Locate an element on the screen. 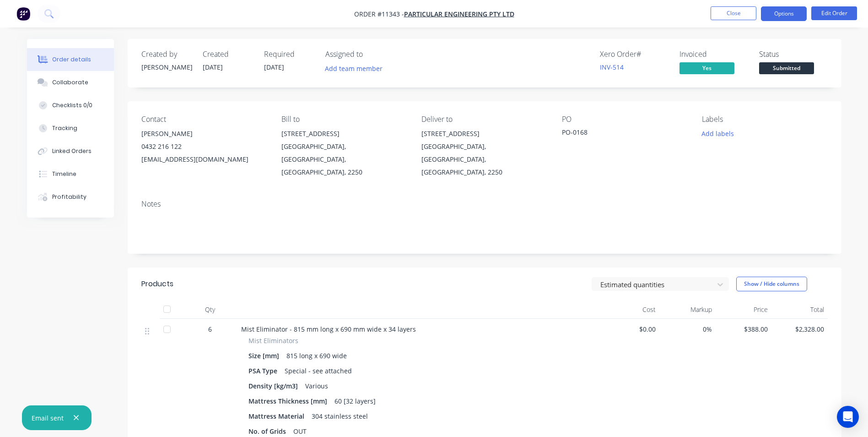  div: 815 long x 690 wide is located at coordinates (317, 355).